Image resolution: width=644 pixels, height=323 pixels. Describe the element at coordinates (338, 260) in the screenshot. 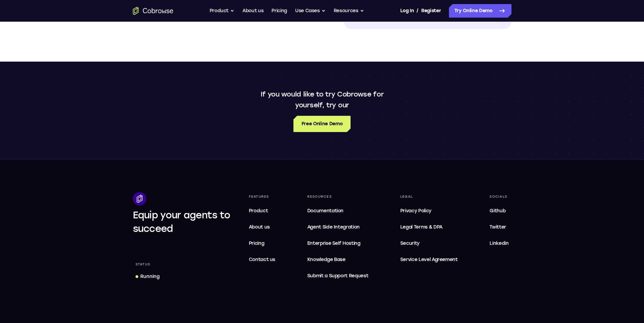

I see `a: Knowledge Base` at that location.